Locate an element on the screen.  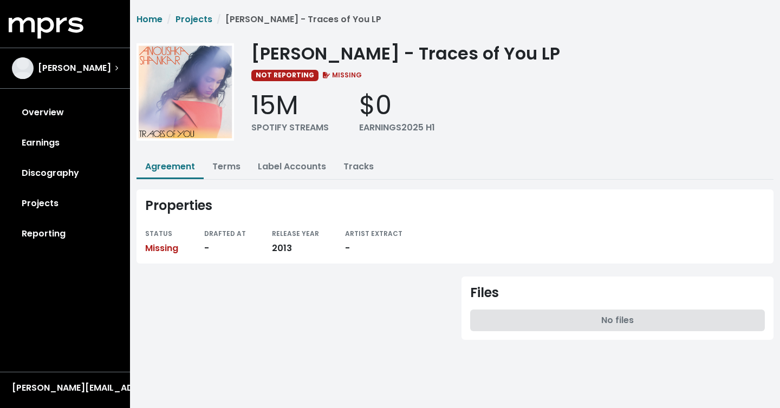
a: Overview is located at coordinates (65, 113).